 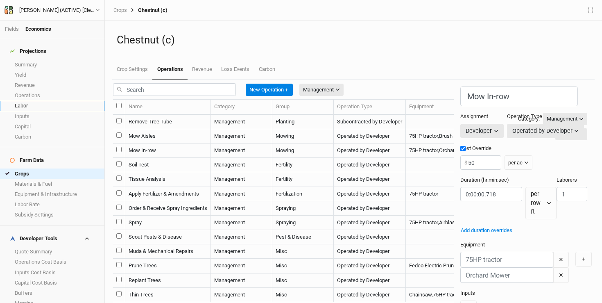 What do you see at coordinates (168, 237) in the screenshot?
I see `td: Scout Pests & Disease` at bounding box center [168, 237].